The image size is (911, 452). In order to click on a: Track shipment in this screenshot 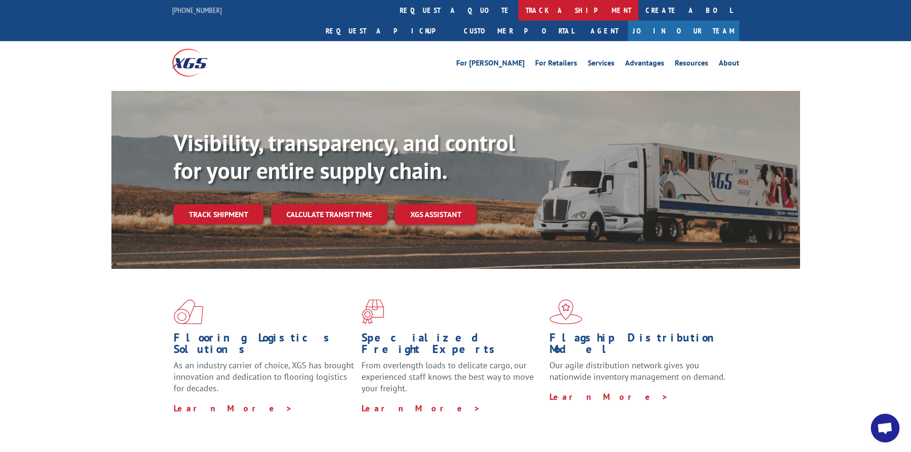, I will do `click(218, 214)`.